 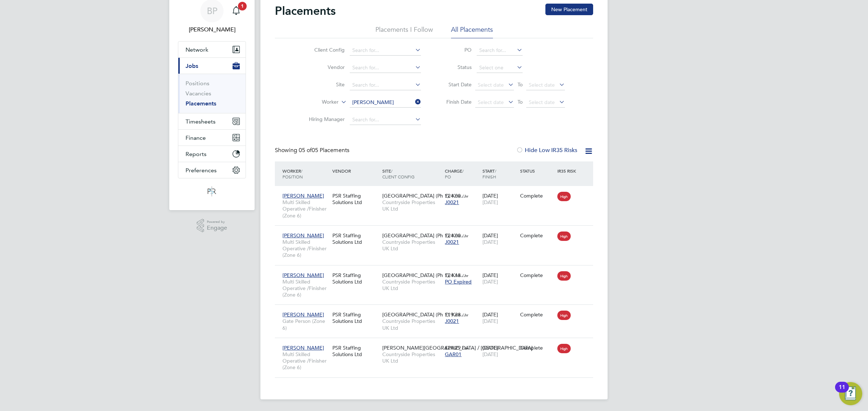 What do you see at coordinates (312, 150) in the screenshot?
I see `div: Showing` at bounding box center [312, 150].